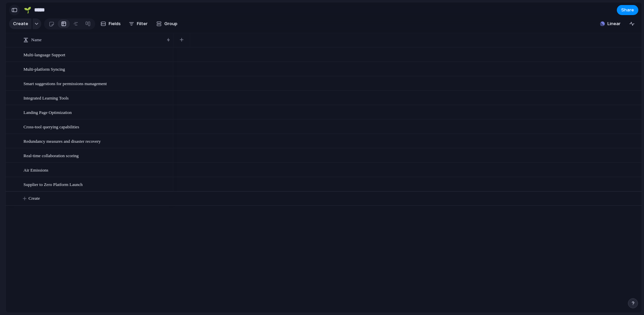  What do you see at coordinates (614, 24) in the screenshot?
I see `span: Linear` at bounding box center [614, 24].